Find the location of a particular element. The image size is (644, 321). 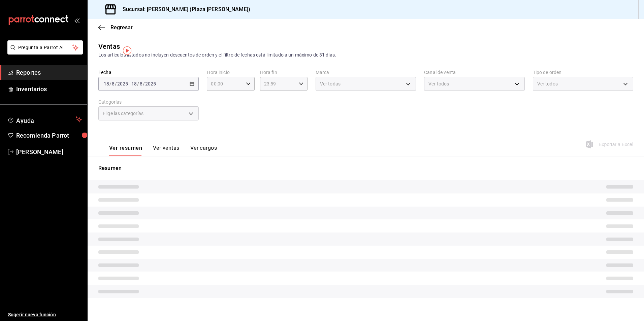

button: Ver resumen is located at coordinates (126, 151).